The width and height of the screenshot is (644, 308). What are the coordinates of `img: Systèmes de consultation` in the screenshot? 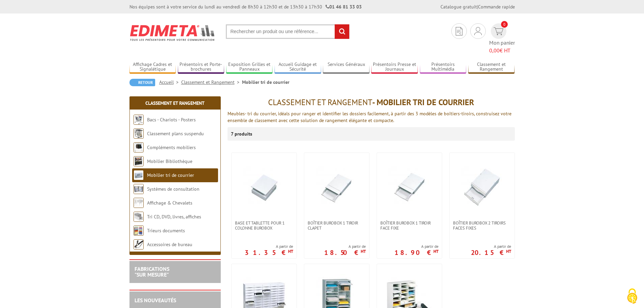 It's located at (138, 189).